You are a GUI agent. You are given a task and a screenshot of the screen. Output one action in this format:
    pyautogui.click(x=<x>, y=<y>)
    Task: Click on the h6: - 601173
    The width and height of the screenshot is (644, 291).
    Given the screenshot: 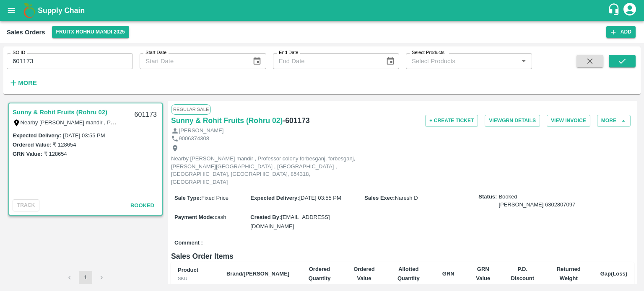 What is the action you would take?
    pyautogui.click(x=296, y=121)
    